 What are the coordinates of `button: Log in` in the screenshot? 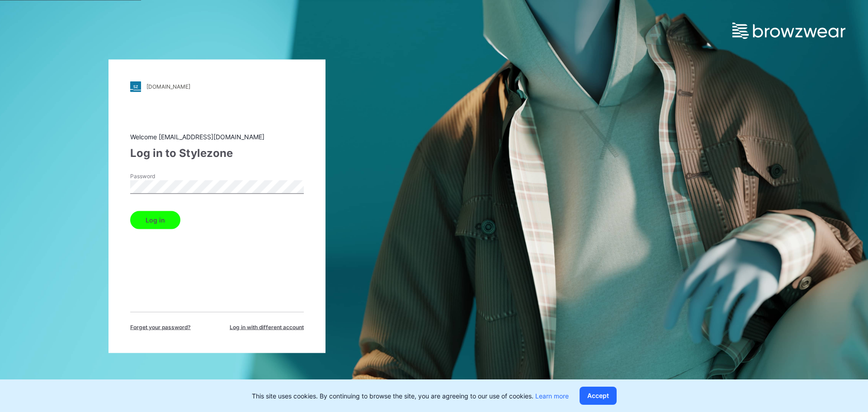 It's located at (155, 220).